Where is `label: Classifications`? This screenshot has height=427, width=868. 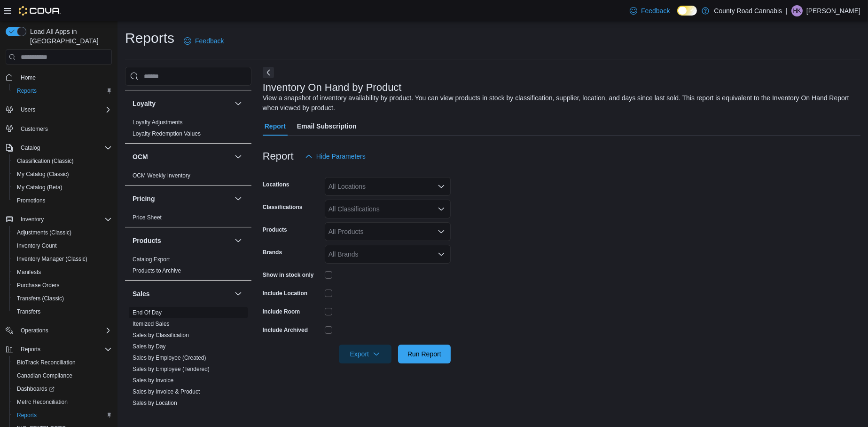 label: Classifications is located at coordinates (283, 207).